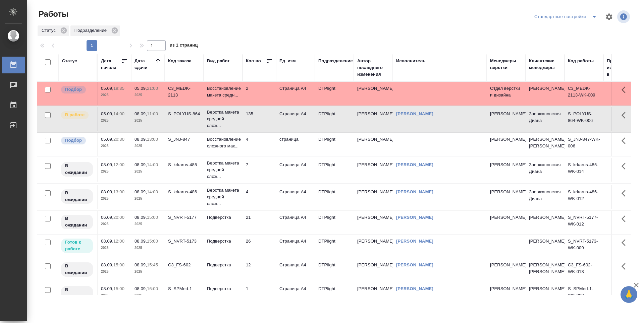 The height and width of the screenshot is (323, 644). I want to click on div: C3_MEDK-2113, so click(184, 92).